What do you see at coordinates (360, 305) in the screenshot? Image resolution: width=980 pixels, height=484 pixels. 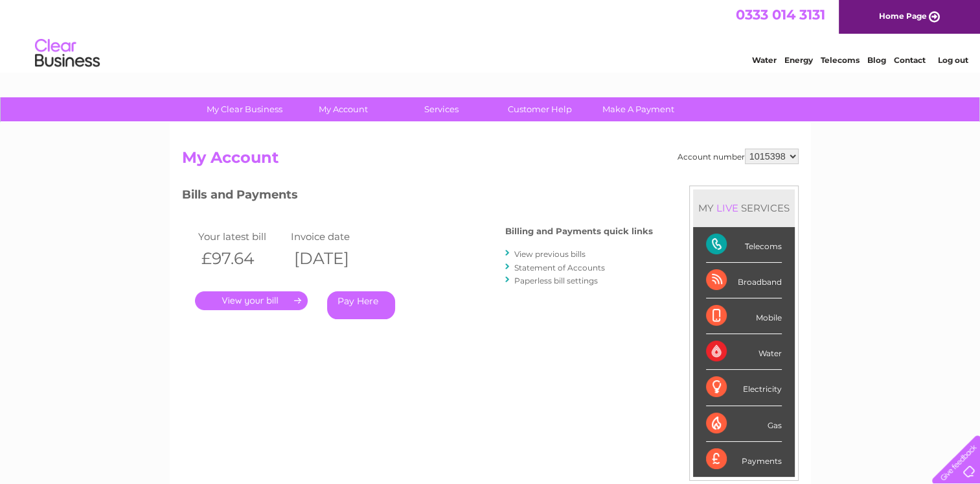 I see `a: Pay Here` at bounding box center [360, 305].